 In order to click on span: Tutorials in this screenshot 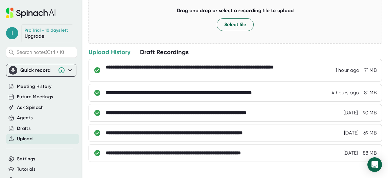, I will do `click(26, 169)`.